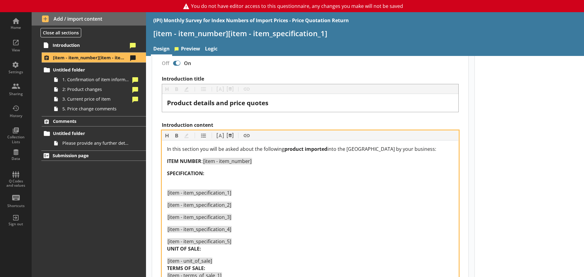 The image size is (584, 277). I want to click on span: UNIT OF SALE:, so click(184, 249).